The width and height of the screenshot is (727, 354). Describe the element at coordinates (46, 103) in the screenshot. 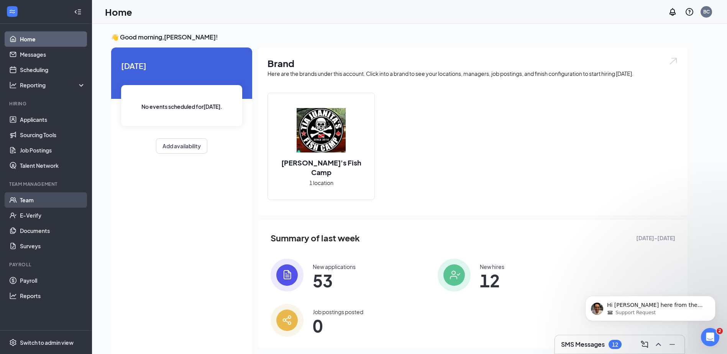

I see `div: Hiring` at that location.